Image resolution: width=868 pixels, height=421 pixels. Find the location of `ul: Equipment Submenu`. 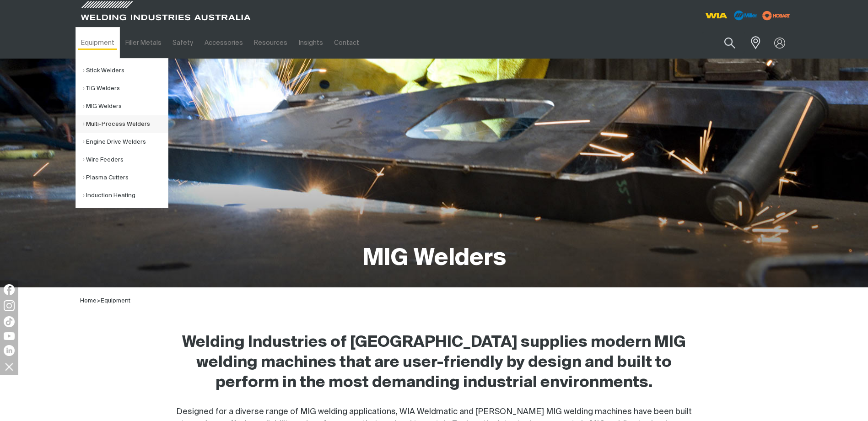

ul: Equipment Submenu is located at coordinates (122, 133).